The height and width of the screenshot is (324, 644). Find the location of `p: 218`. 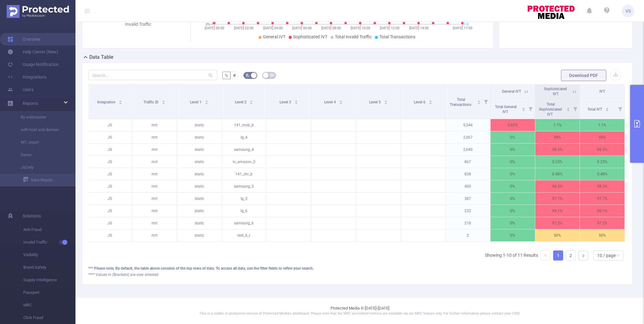

p: 218 is located at coordinates (468, 223).